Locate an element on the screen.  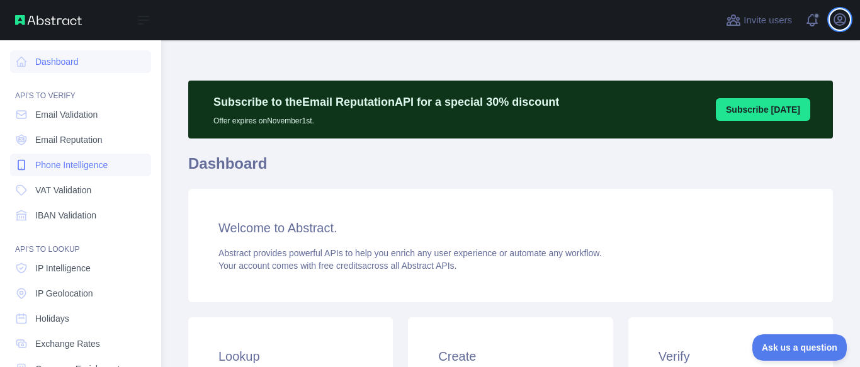
h3: Verify is located at coordinates (730, 356).